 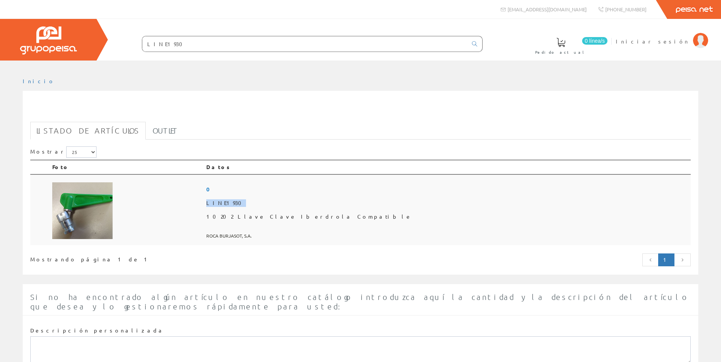 I want to click on a: Outlet, so click(x=165, y=131).